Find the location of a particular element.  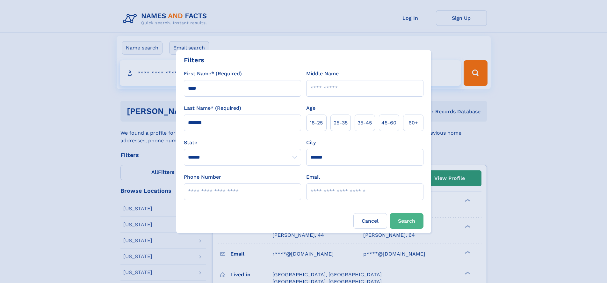

label: Cancel is located at coordinates (370, 221).